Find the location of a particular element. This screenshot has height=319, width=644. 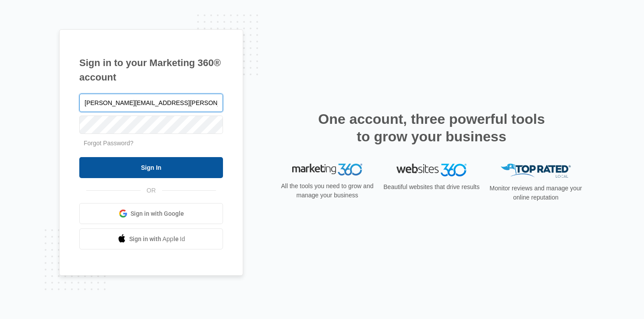

p: Monitor reviews and manage your online reputation is located at coordinates (536, 194).